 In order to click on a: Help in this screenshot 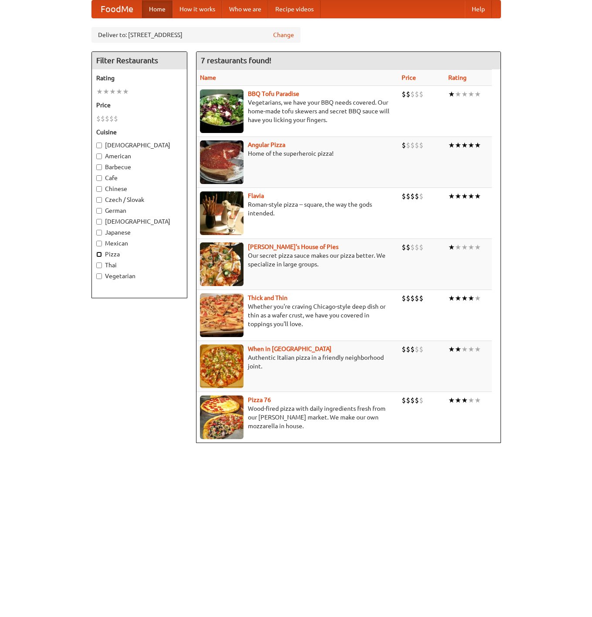, I will do `click(479, 9)`.